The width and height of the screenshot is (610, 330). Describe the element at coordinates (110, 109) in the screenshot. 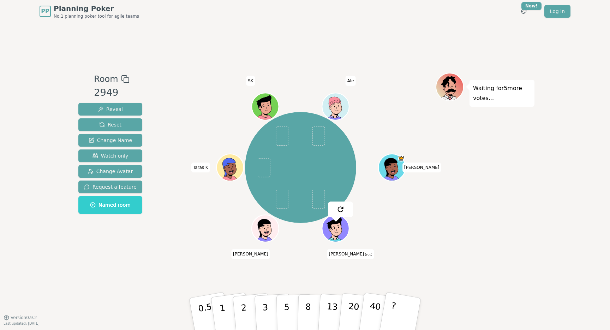

I see `button: Reveal` at that location.